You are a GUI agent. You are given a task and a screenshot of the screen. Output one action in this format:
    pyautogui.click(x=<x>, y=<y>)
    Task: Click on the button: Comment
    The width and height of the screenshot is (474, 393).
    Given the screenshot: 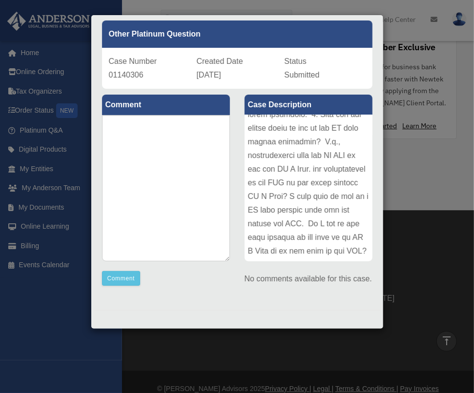 What is the action you would take?
    pyautogui.click(x=121, y=279)
    